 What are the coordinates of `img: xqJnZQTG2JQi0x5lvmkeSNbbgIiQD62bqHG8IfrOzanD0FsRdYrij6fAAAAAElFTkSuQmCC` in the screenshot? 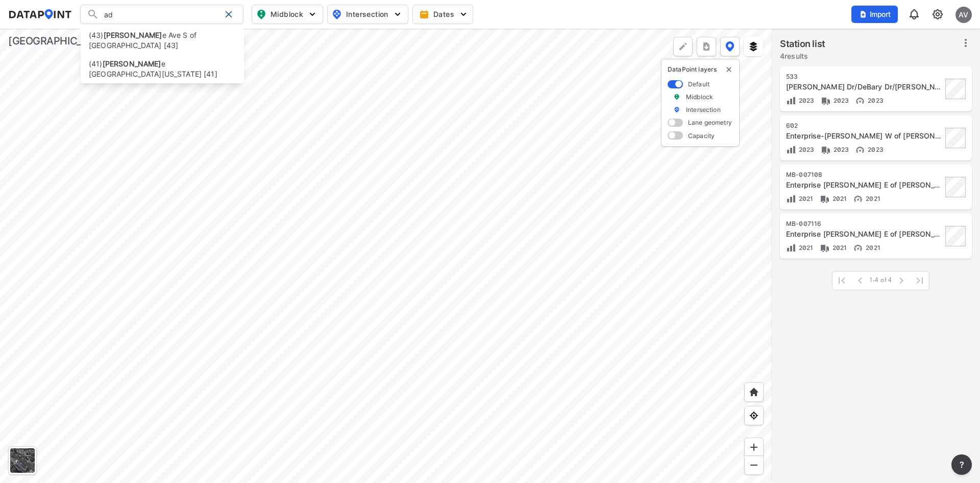 It's located at (706, 47).